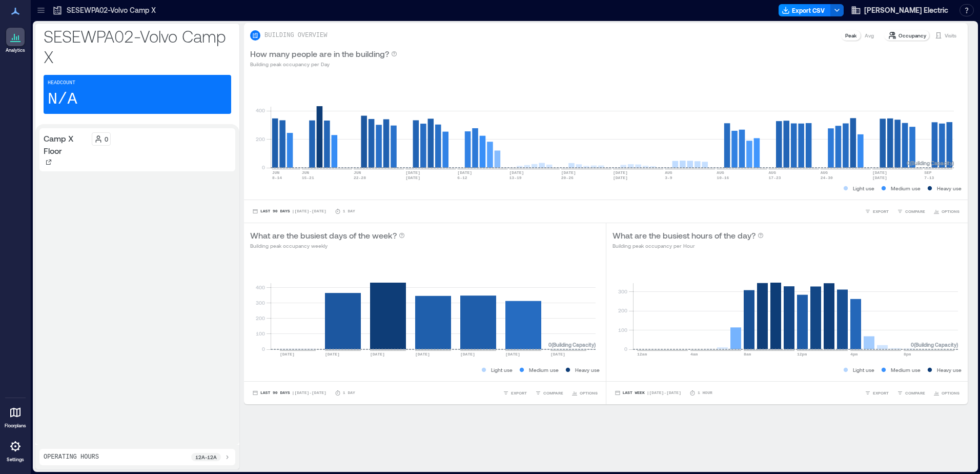 The width and height of the screenshot is (980, 474). What do you see at coordinates (106, 139) in the screenshot?
I see `p: 0` at bounding box center [106, 139].